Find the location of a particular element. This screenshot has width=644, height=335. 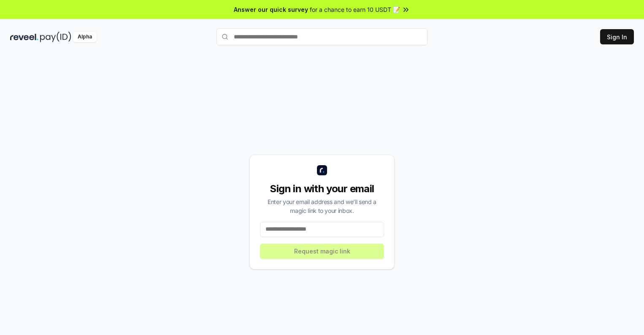

img: logo_small is located at coordinates (322, 170).